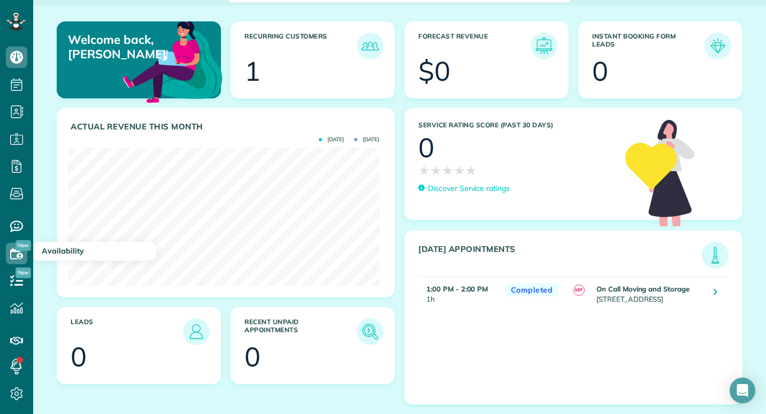 This screenshot has width=766, height=414. What do you see at coordinates (643, 289) in the screenshot?
I see `strong: On Call Moving and Storage` at bounding box center [643, 289].